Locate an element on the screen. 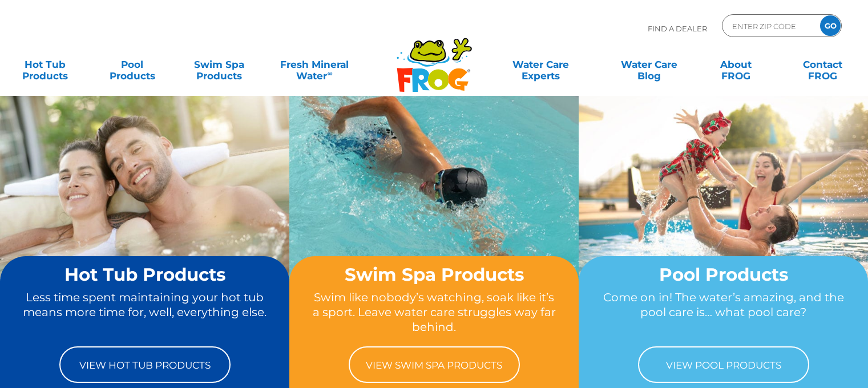 The width and height of the screenshot is (868, 388). a: Hot TubProducts is located at coordinates (45, 65).